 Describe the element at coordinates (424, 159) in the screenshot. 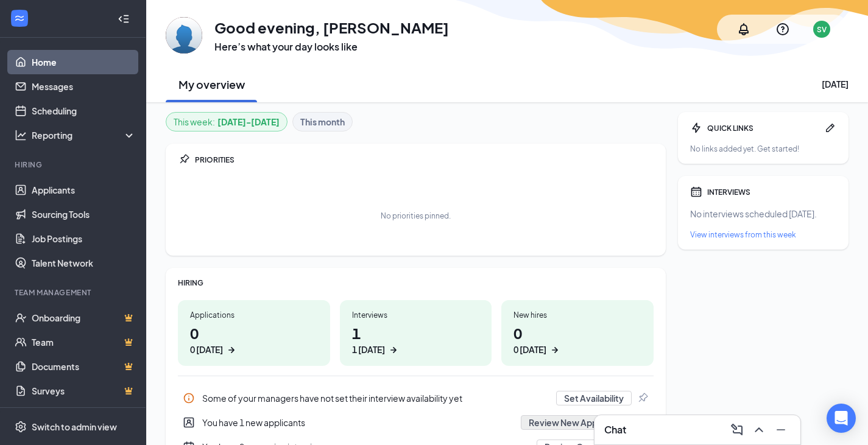

I see `div: PRIORITIES` at that location.